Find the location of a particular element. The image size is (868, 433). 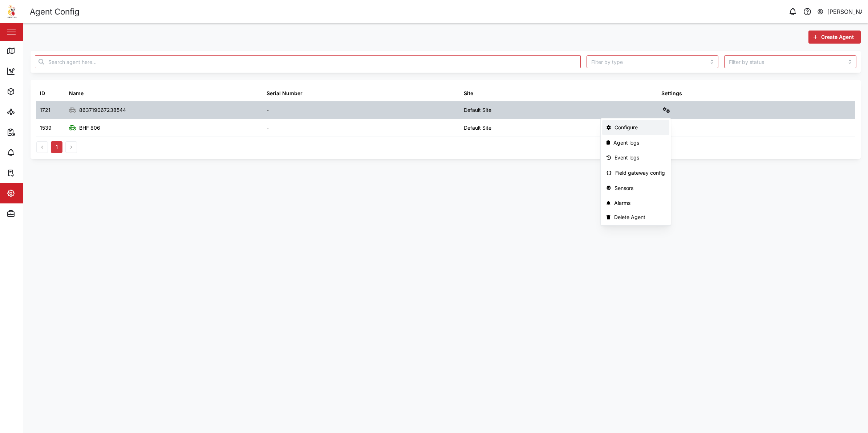

div: ID is located at coordinates (43, 94).